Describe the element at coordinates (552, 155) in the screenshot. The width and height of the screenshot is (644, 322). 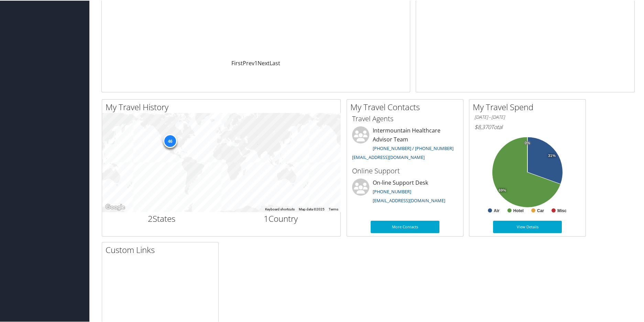
I see `tspan: 31%` at that location.